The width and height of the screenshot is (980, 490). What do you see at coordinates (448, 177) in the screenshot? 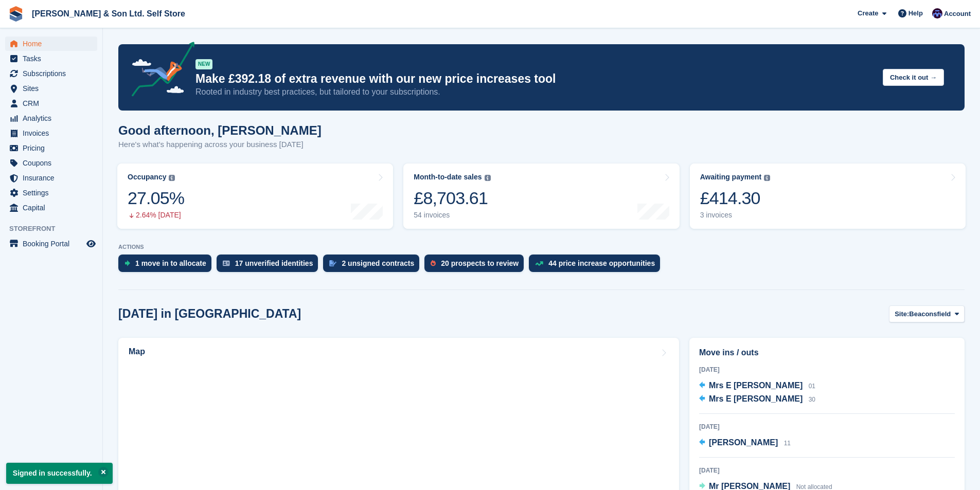
I see `div: Month-to-date sales` at bounding box center [448, 177].